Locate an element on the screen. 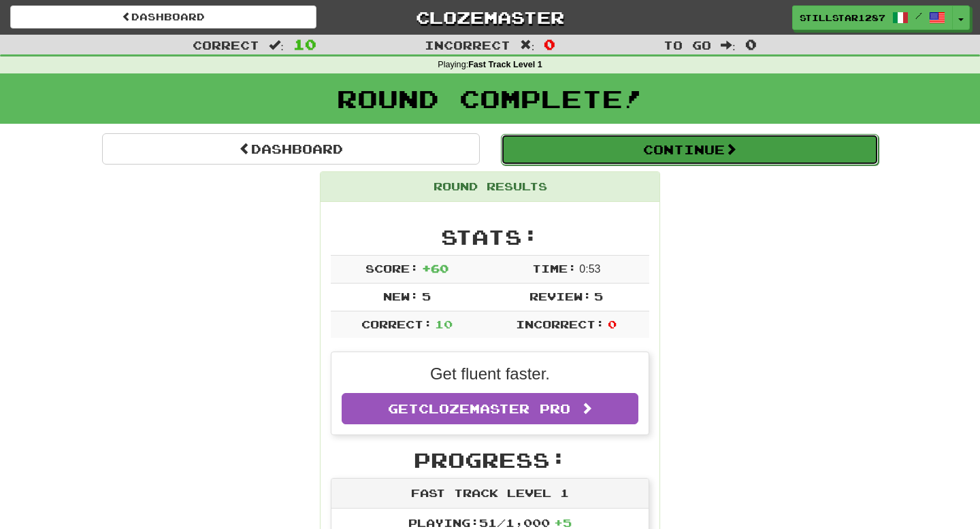 This screenshot has height=529, width=980. h1: Round Complete! is located at coordinates (490, 99).